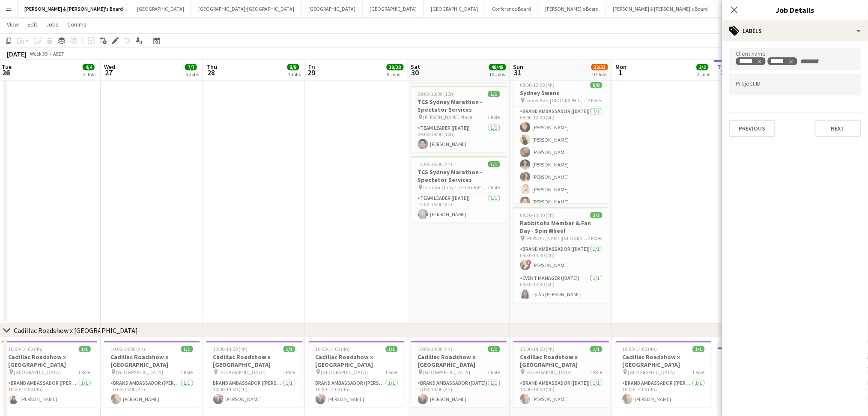  I want to click on button: Previous, so click(752, 129).